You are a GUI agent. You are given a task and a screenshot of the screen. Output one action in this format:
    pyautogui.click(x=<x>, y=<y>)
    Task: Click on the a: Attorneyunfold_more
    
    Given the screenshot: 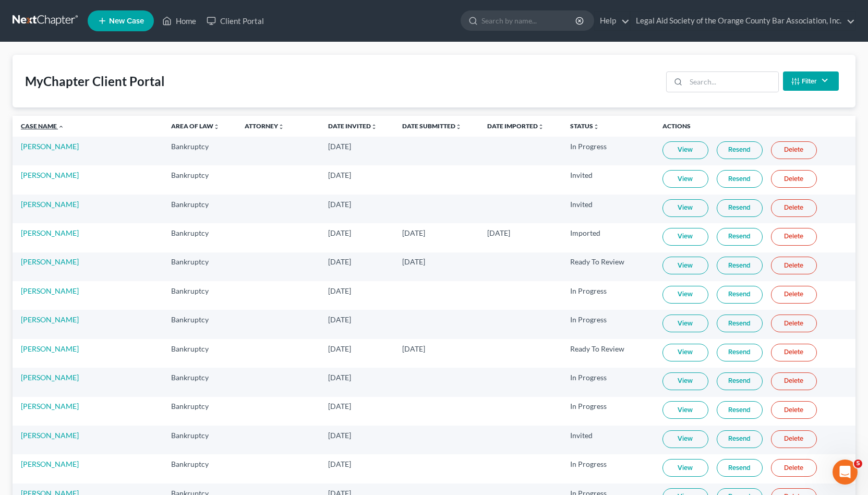 What is the action you would take?
    pyautogui.click(x=265, y=126)
    